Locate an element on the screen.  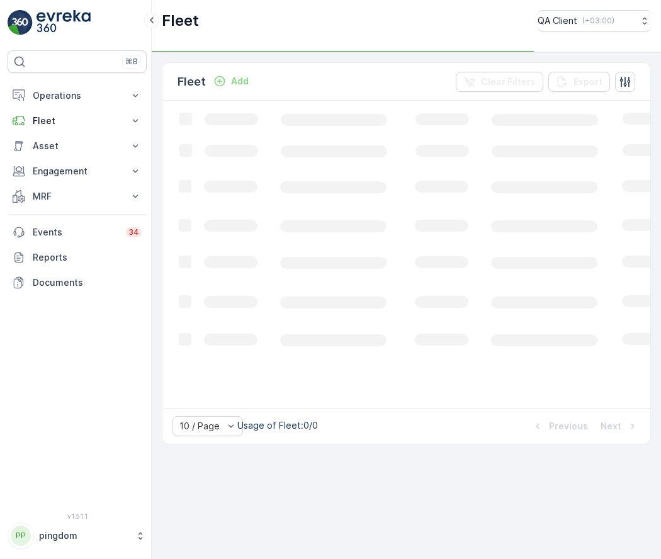
button: Clear Filters is located at coordinates (499, 82).